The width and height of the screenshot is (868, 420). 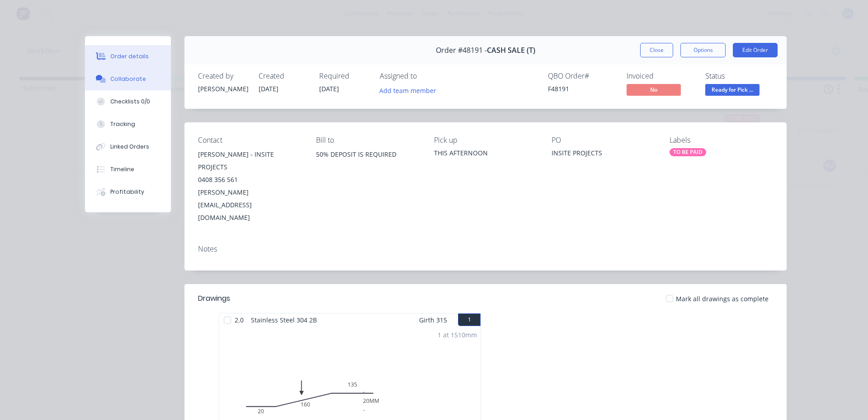 What do you see at coordinates (284, 320) in the screenshot?
I see `span: Stainless Steel 304 2B` at bounding box center [284, 320].